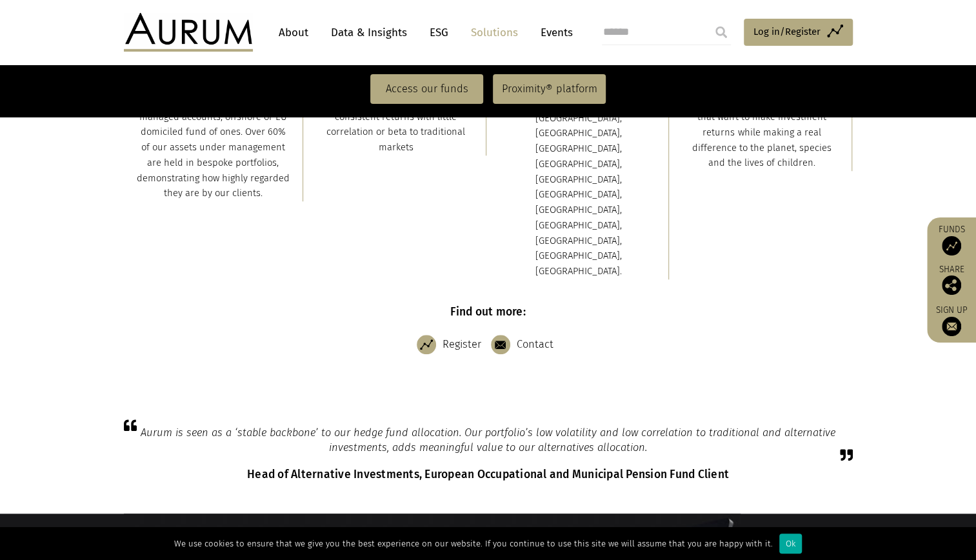  I want to click on img: Access Funds, so click(951, 245).